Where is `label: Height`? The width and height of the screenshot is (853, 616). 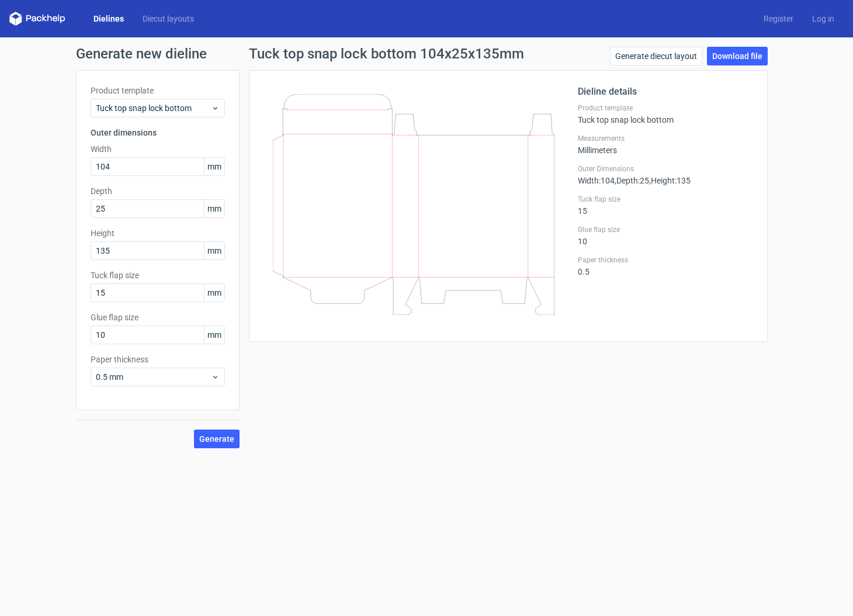 label: Height is located at coordinates (158, 233).